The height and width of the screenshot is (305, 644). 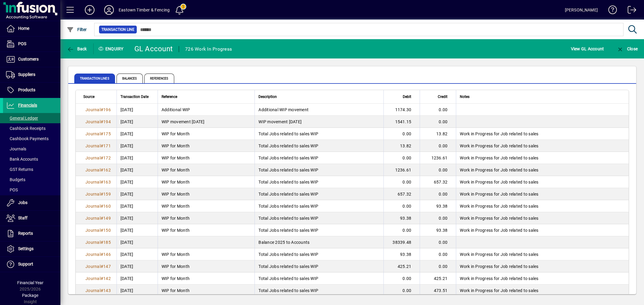 What do you see at coordinates (31, 118) in the screenshot?
I see `a: General Ledger` at bounding box center [31, 118].